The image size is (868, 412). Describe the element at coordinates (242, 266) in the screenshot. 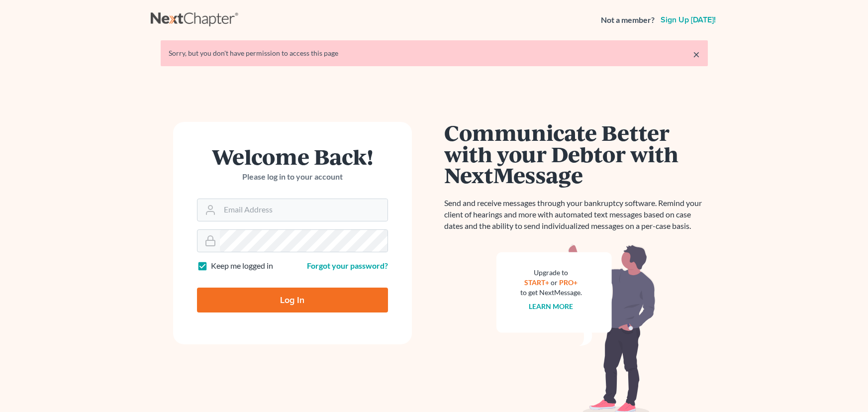

I see `label: Keep me logged in` at that location.